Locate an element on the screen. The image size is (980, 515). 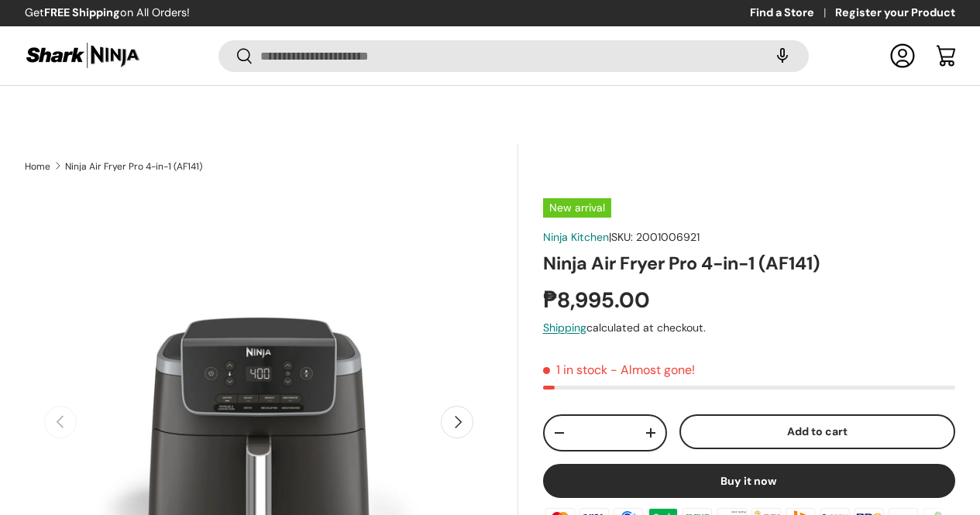
p: - Almost gone! is located at coordinates (652, 369).